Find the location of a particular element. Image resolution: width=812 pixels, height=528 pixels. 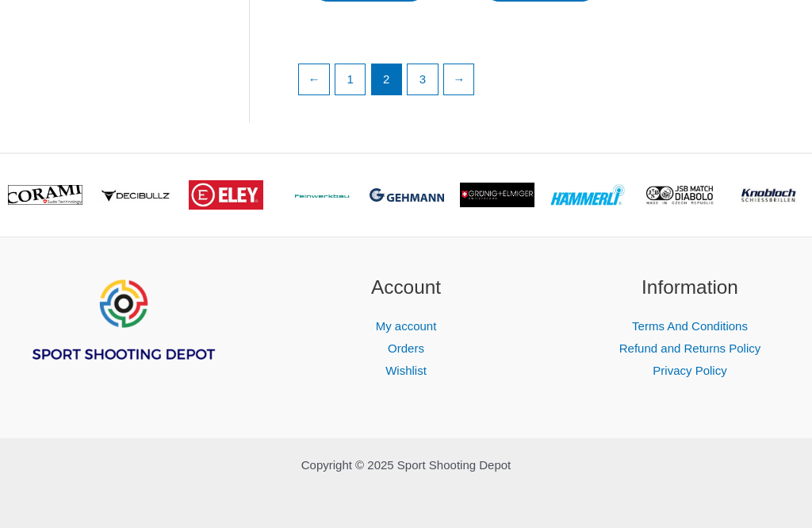

h2: Information is located at coordinates (690, 287).